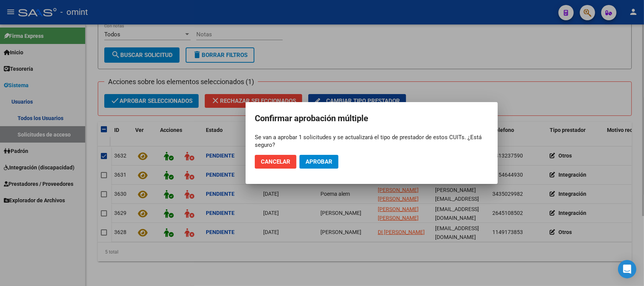  What do you see at coordinates (627, 269) in the screenshot?
I see `div: Open Intercom Messenger` at bounding box center [627, 269].